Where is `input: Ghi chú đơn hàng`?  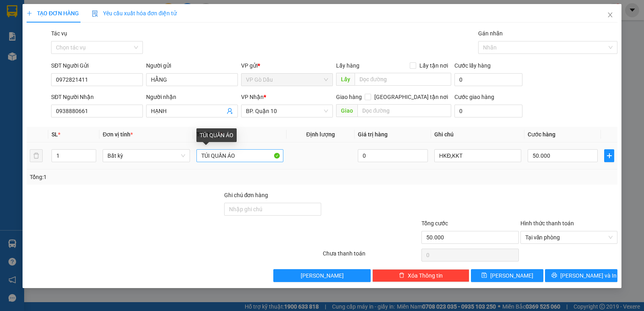 input: Ghi chú đơn hàng is located at coordinates (273, 209).